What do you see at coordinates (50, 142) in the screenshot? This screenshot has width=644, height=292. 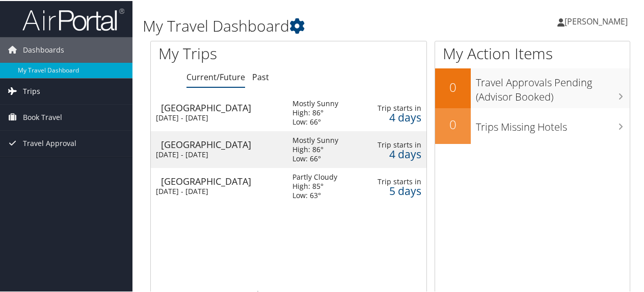 I see `span: Travel Approval` at bounding box center [50, 142].